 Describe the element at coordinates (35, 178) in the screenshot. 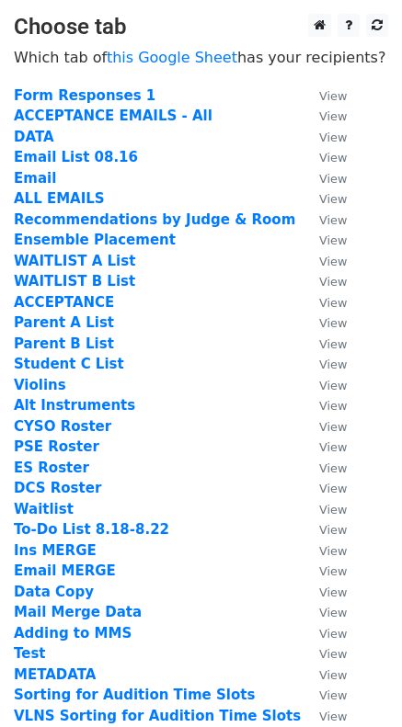

I see `strong: Email` at that location.